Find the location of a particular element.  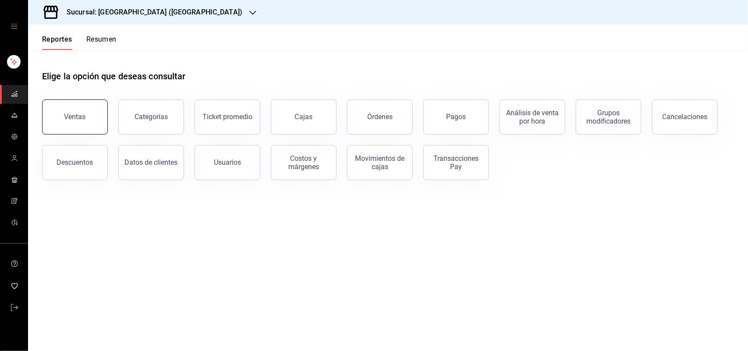

button: Movimientos de cajas is located at coordinates (380, 163).